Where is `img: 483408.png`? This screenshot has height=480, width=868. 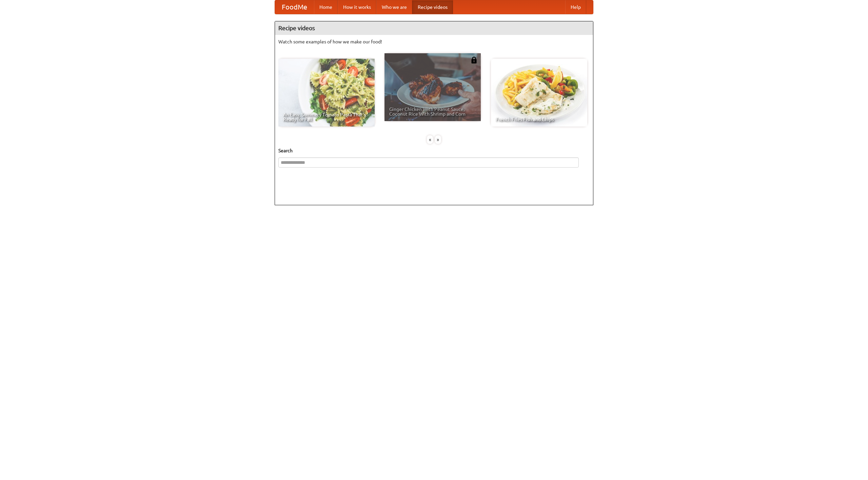 img: 483408.png is located at coordinates (474, 60).